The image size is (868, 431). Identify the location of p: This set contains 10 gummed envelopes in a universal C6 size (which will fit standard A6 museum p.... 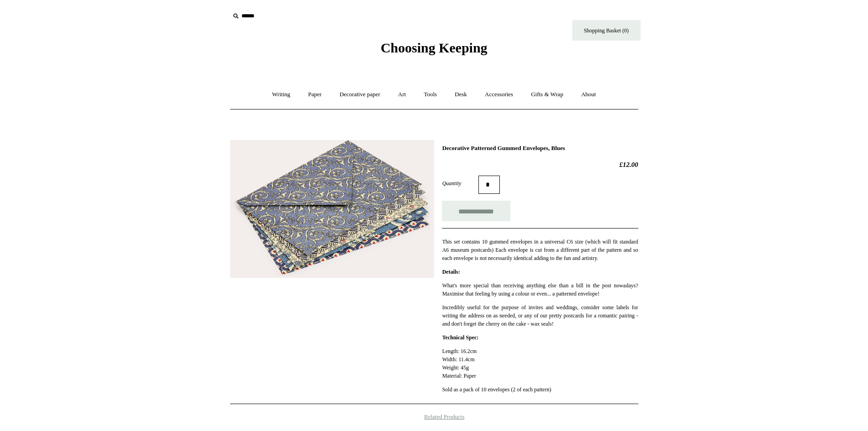
(540, 250).